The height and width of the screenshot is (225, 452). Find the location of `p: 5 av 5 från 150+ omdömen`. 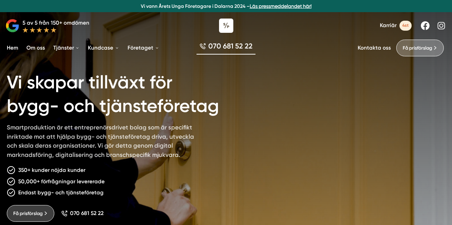

p: 5 av 5 från 150+ omdömen is located at coordinates (56, 23).